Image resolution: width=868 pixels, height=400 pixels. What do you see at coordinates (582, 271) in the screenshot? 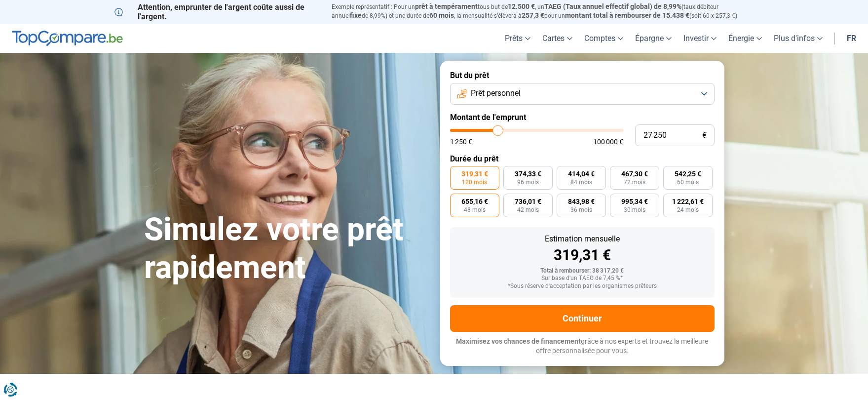
I see `div: Total à rembourser: 38 317,20 €` at bounding box center [582, 271].